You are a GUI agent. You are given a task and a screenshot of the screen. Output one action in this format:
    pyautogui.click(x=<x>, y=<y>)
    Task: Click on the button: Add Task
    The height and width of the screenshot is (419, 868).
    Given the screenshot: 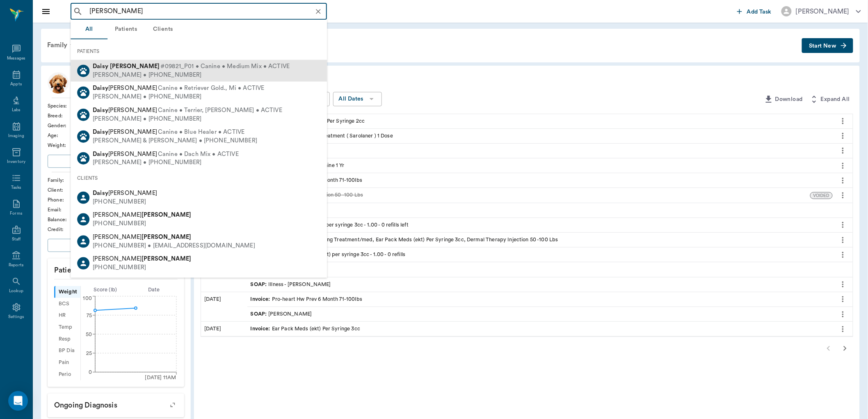 What is the action you would take?
    pyautogui.click(x=754, y=11)
    